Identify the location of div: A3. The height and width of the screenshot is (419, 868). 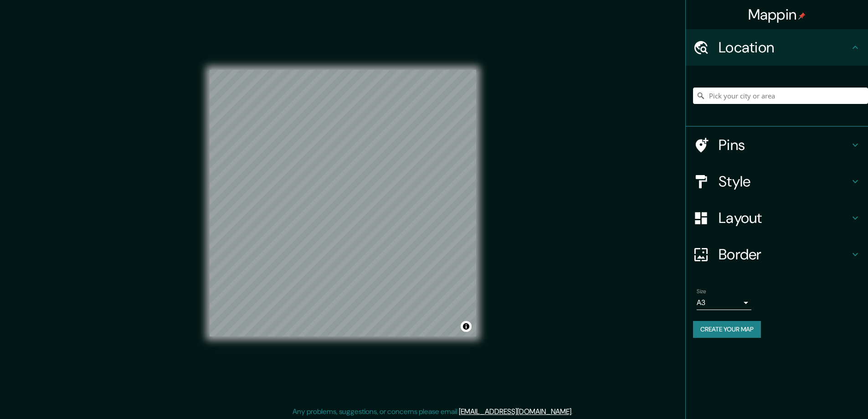
(724, 303).